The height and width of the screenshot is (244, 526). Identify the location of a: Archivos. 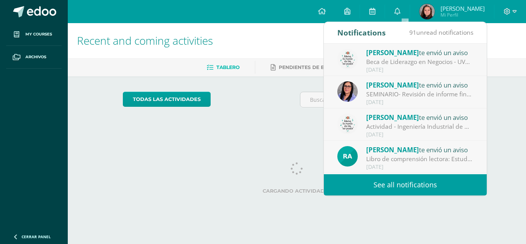
(34, 57).